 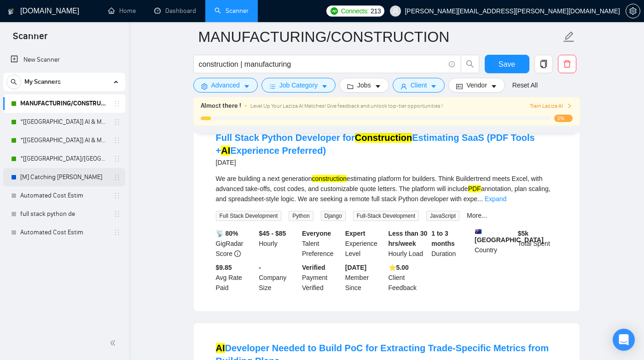 I want to click on button: setting, so click(x=633, y=11).